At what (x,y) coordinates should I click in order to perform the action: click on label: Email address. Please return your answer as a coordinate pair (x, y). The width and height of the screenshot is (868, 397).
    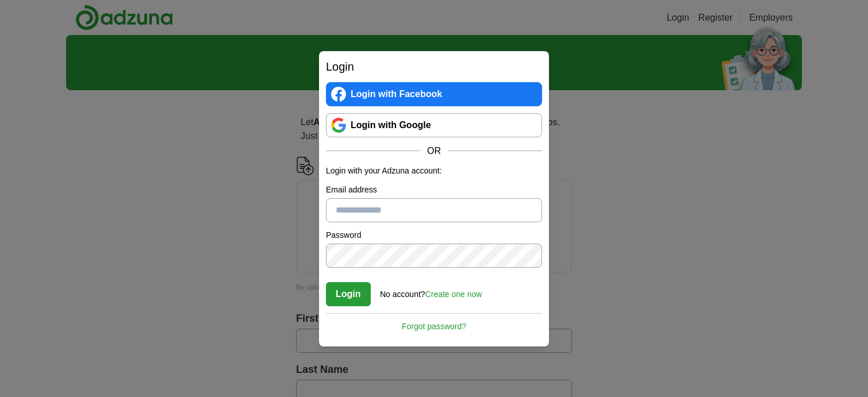
    Looking at the image, I should click on (434, 190).